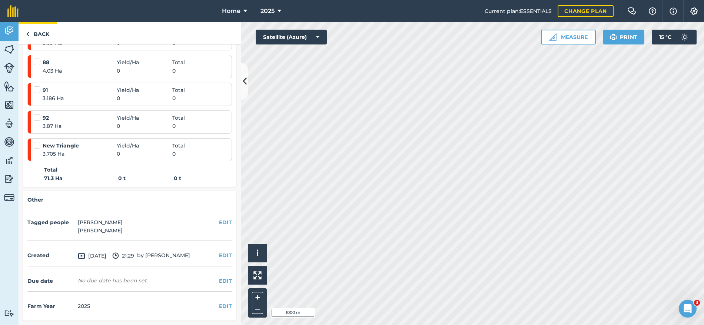  What do you see at coordinates (80, 154) in the screenshot?
I see `span: 3.705 Ha` at bounding box center [80, 154].